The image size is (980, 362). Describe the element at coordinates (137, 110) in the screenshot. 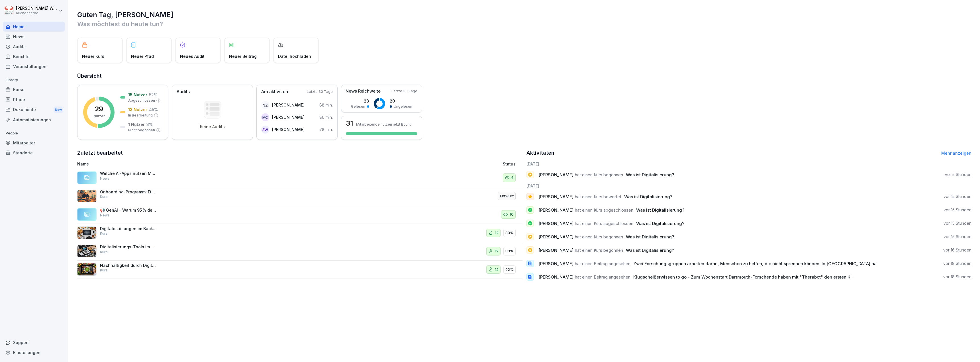

I see `p: 13 Nutzer` at that location.